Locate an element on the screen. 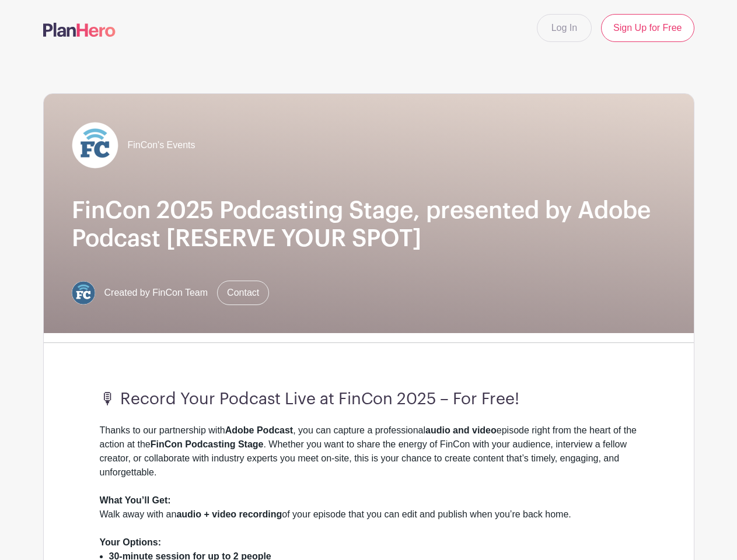  strong: audio + video recording is located at coordinates (228, 514).